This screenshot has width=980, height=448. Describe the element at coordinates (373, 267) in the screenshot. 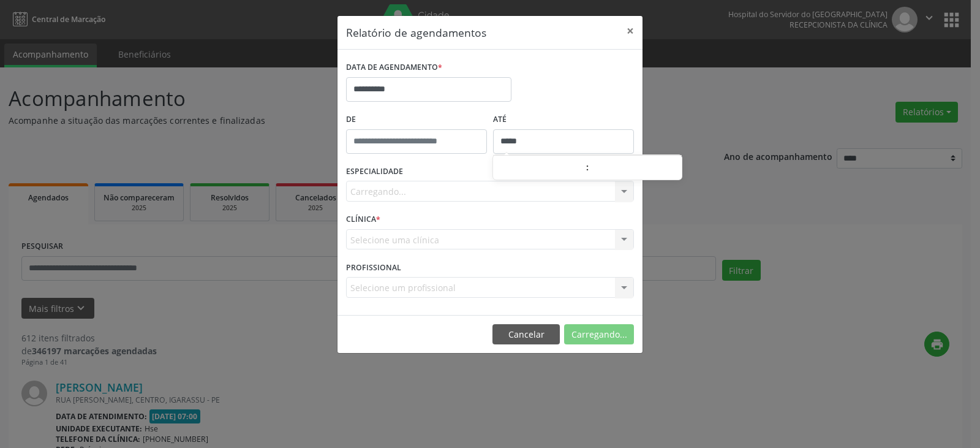

I see `label: PROFISSIONAL` at that location.